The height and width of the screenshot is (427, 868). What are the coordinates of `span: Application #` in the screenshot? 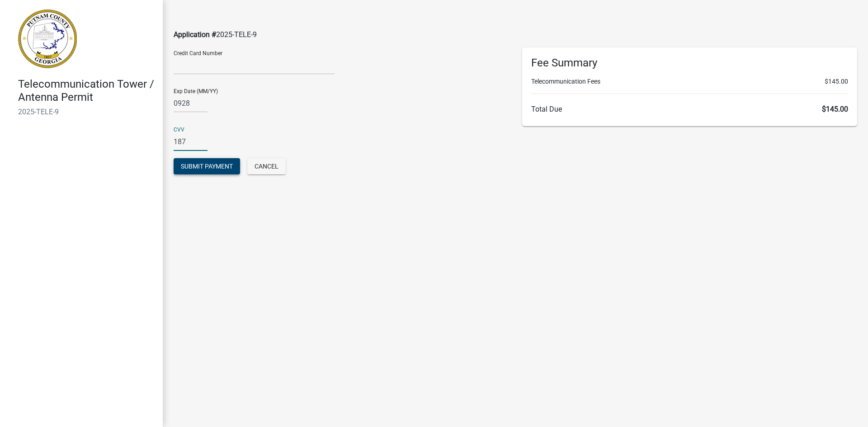 It's located at (195, 34).